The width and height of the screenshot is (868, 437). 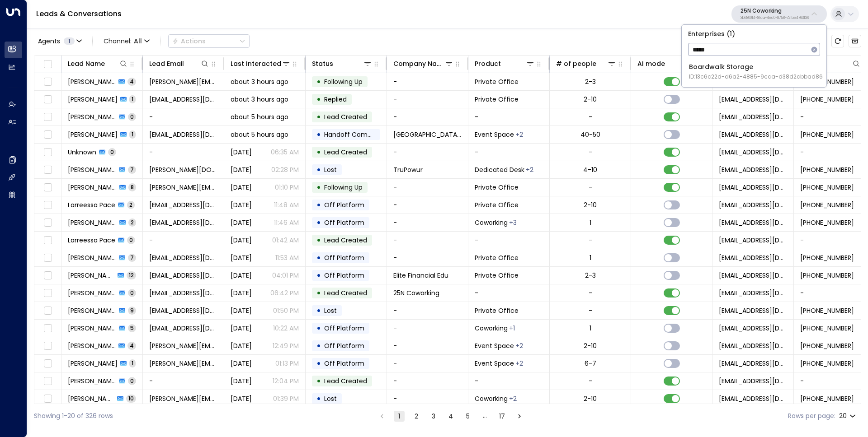 What do you see at coordinates (183, 82) in the screenshot?
I see `span: katie.poole@data-axle.com` at bounding box center [183, 82].